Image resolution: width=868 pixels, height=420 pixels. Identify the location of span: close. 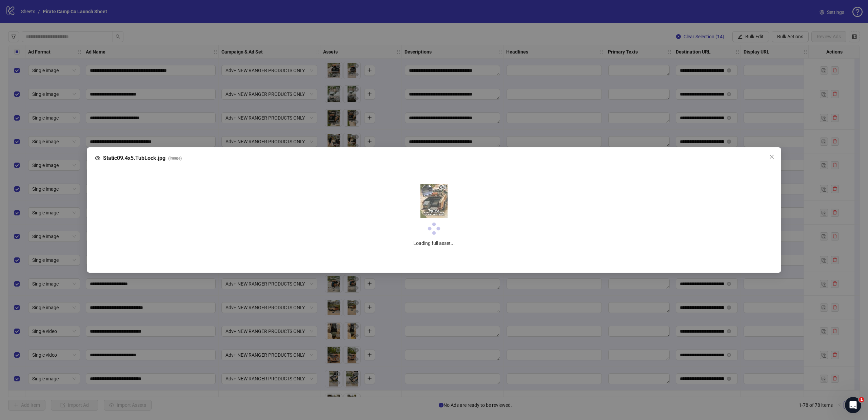
(772, 157).